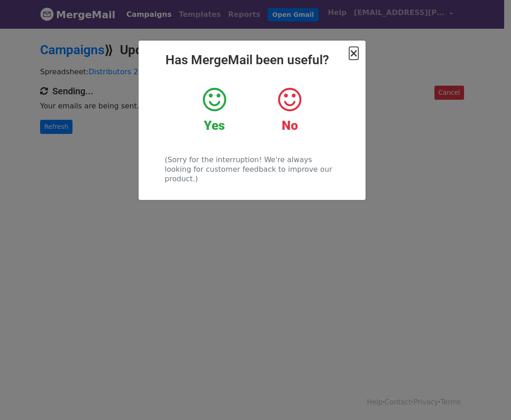 The height and width of the screenshot is (420, 511). Describe the element at coordinates (290, 125) in the screenshot. I see `strong: No` at that location.